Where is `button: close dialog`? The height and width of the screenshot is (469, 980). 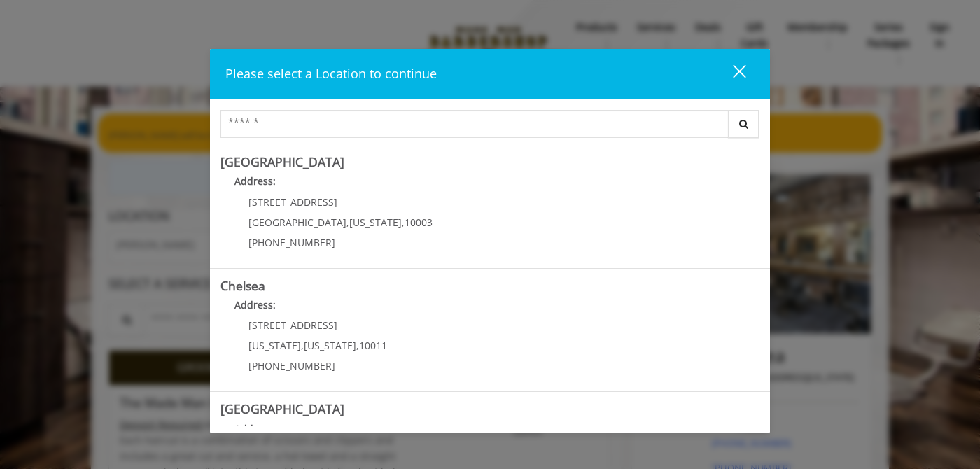 button: close dialog is located at coordinates (731, 74).